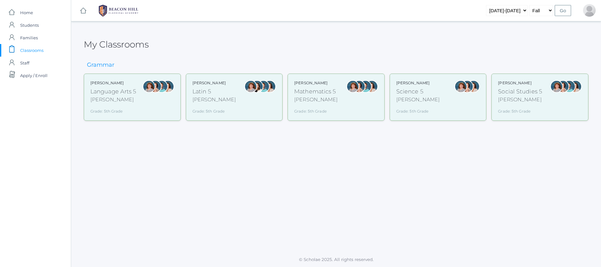  I want to click on img: 1_BHCALogos-05.png, so click(118, 11).